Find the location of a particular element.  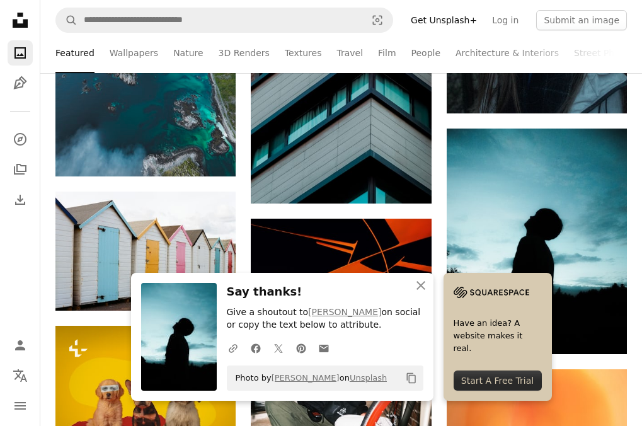

form: Find visuals sitewide is located at coordinates (224, 20).